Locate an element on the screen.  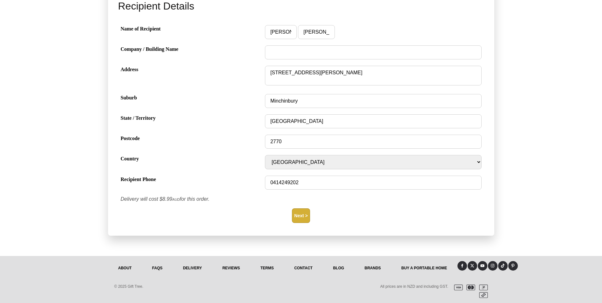
a: Instagram is located at coordinates (493, 266).